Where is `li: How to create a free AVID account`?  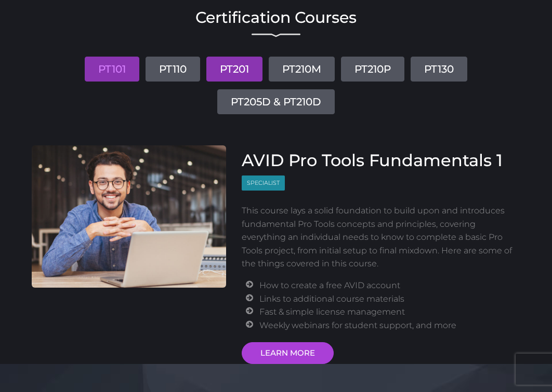 li: How to create a free AVID account is located at coordinates (390, 286).